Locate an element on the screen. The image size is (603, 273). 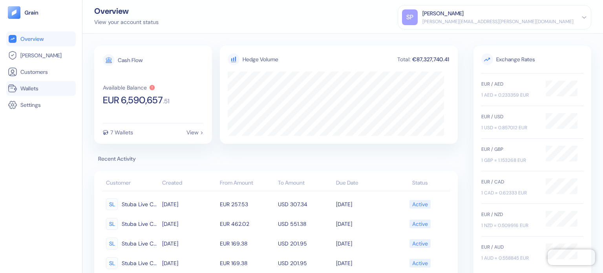
span: Settings is located at coordinates (31, 105).